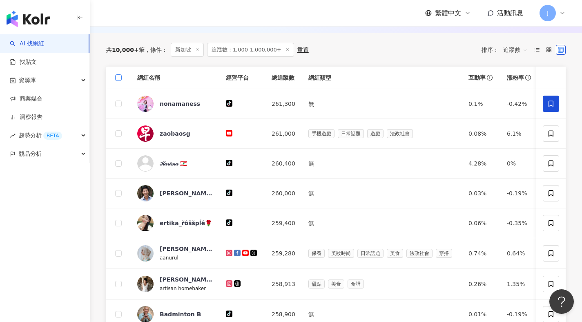 Image resolution: width=582 pixels, height=322 pixels. I want to click on span: 穿搭, so click(444, 253).